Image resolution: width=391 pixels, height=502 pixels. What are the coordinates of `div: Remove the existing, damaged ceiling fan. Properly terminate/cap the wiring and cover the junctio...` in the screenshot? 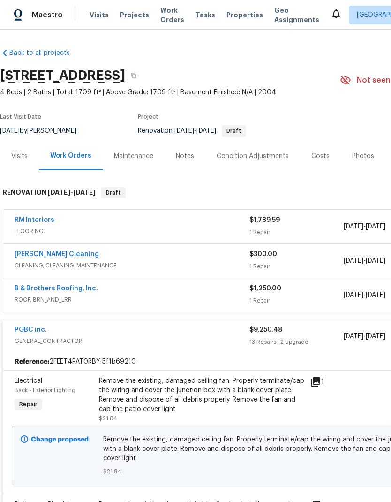 It's located at (202, 395).